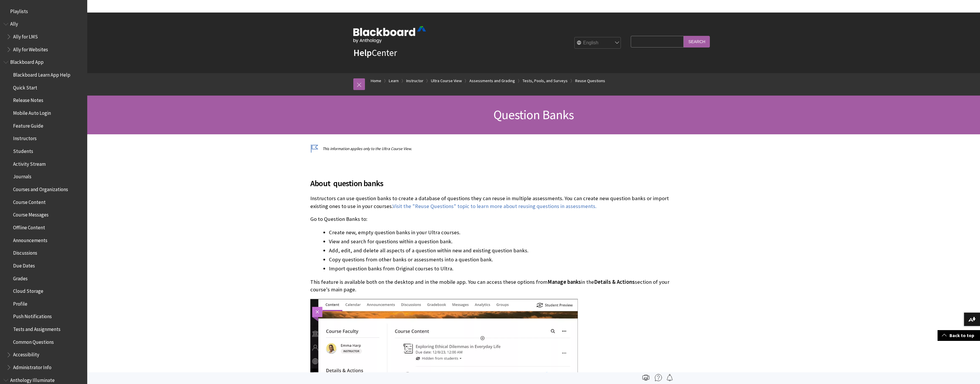  I want to click on img: More help, so click(659, 377).